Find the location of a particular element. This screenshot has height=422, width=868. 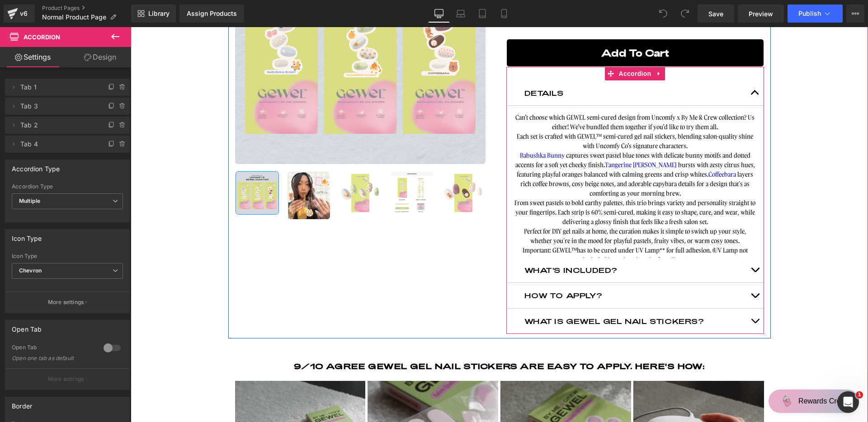

a: Coffeebara is located at coordinates (592, 147).